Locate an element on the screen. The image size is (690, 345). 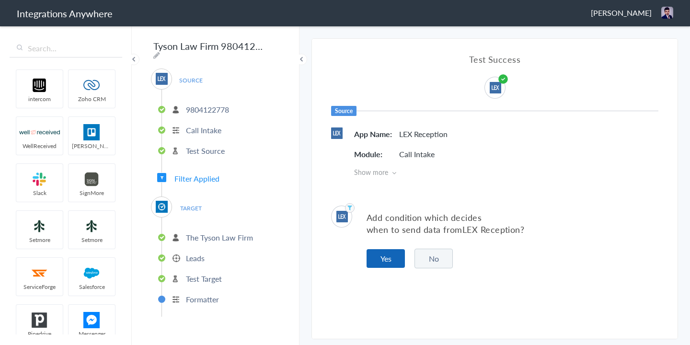
p: The Tyson Law Firm is located at coordinates (219, 237).